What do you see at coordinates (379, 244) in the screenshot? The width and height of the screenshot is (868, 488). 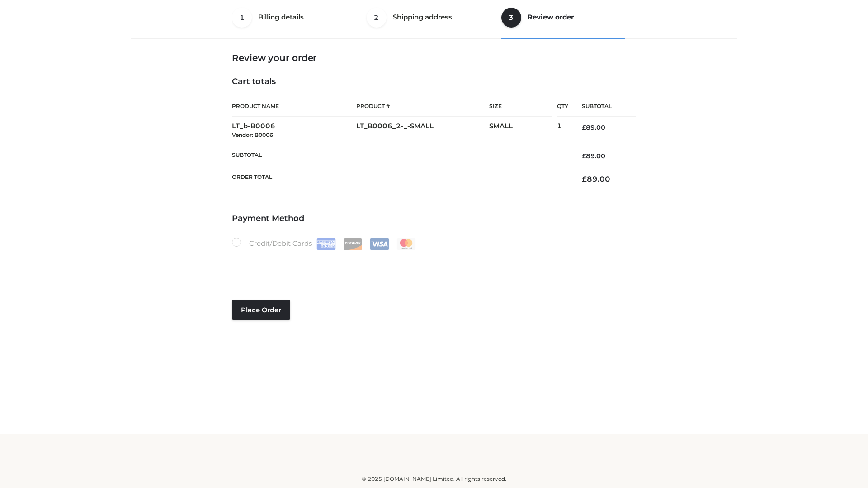 I see `img: Visa` at bounding box center [379, 244].